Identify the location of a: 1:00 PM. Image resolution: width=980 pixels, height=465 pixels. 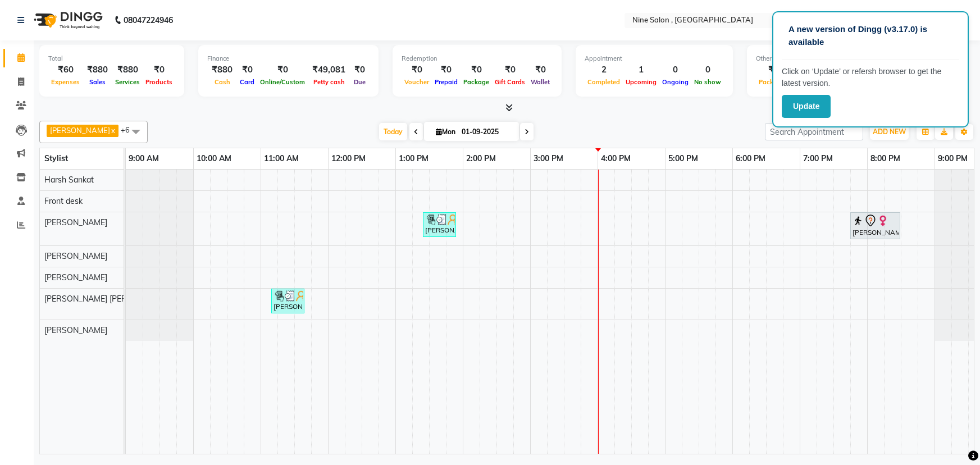
(413, 158).